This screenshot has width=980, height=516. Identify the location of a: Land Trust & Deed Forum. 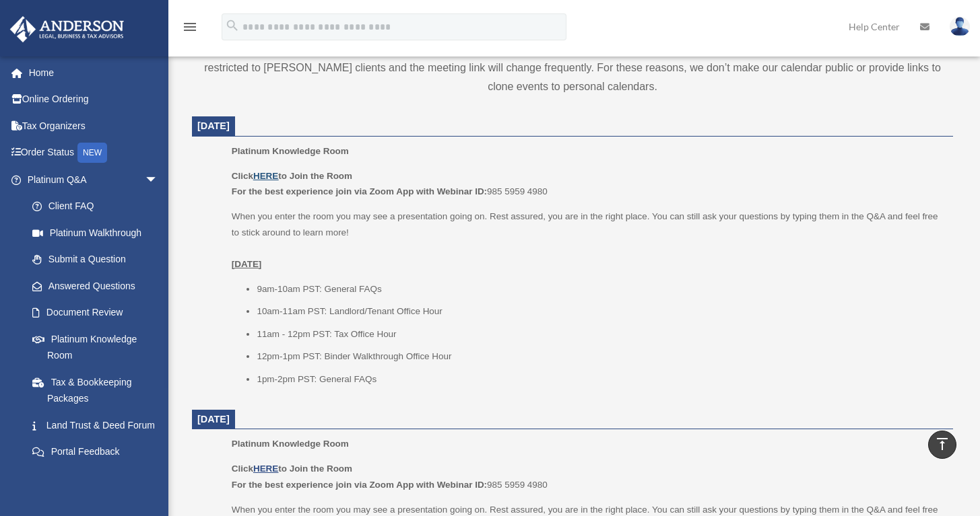
(98, 426).